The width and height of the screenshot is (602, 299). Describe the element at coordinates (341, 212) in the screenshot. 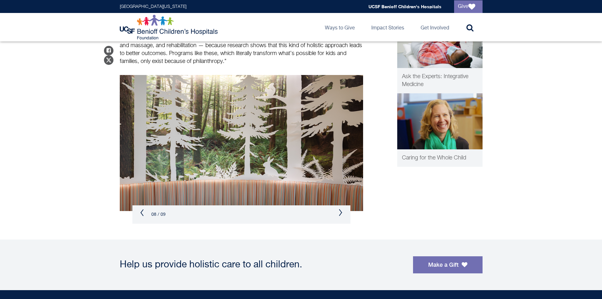

I see `button: Next` at that location.